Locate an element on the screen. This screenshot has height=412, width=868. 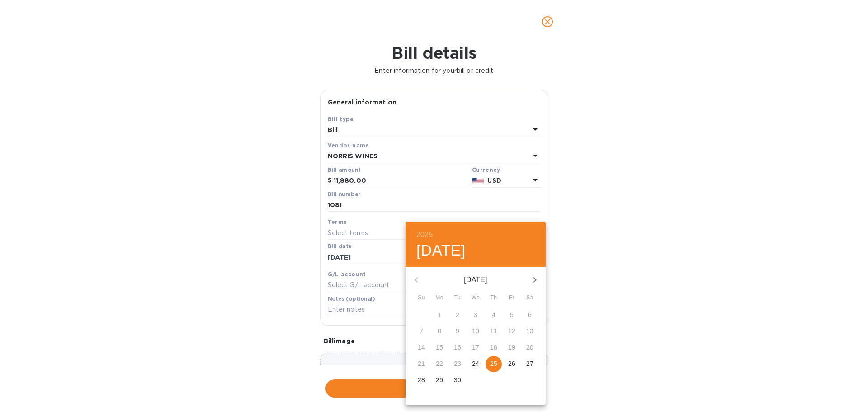
span: We is located at coordinates (475, 298).